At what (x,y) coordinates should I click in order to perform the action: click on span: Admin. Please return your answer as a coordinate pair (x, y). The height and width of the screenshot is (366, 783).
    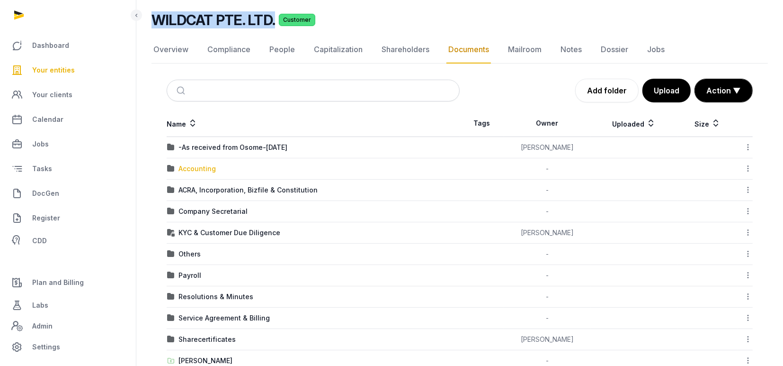
    Looking at the image, I should click on (42, 326).